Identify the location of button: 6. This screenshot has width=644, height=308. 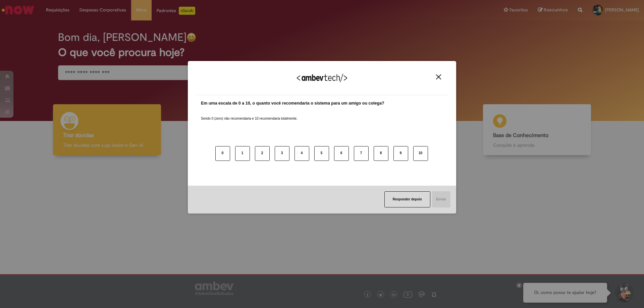
(341, 154).